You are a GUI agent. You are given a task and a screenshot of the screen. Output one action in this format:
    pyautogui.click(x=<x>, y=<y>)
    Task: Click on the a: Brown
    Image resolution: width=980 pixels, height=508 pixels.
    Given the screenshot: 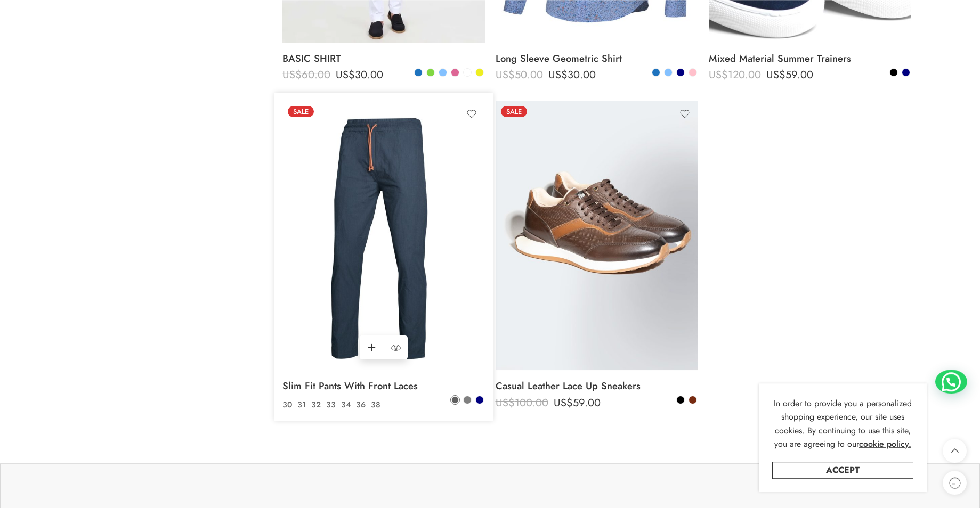 What is the action you would take?
    pyautogui.click(x=693, y=400)
    